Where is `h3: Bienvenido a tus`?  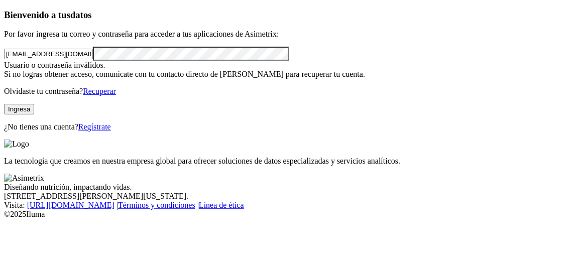
h3: Bienvenido a tus is located at coordinates (292, 15).